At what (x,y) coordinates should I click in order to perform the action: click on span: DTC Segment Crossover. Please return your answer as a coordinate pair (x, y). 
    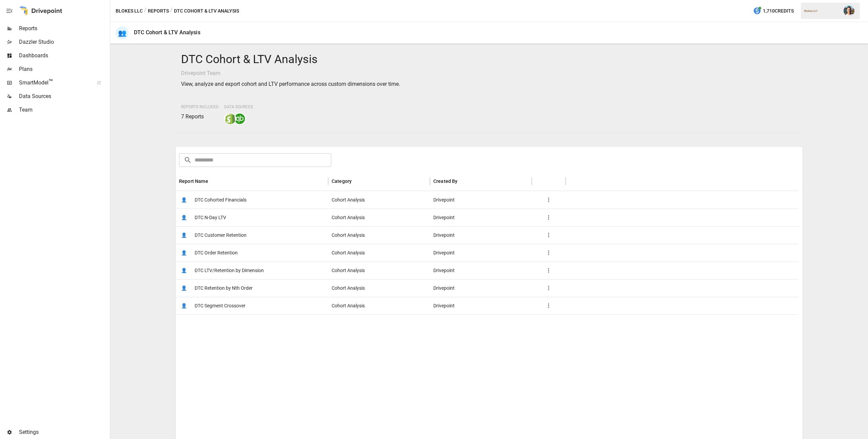
    Looking at the image, I should click on (220, 306).